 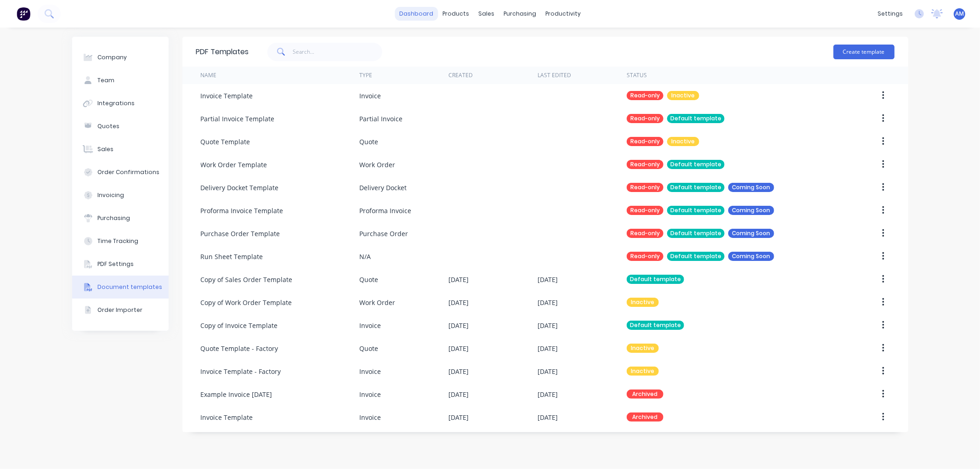 I want to click on div: sales, so click(x=486, y=13).